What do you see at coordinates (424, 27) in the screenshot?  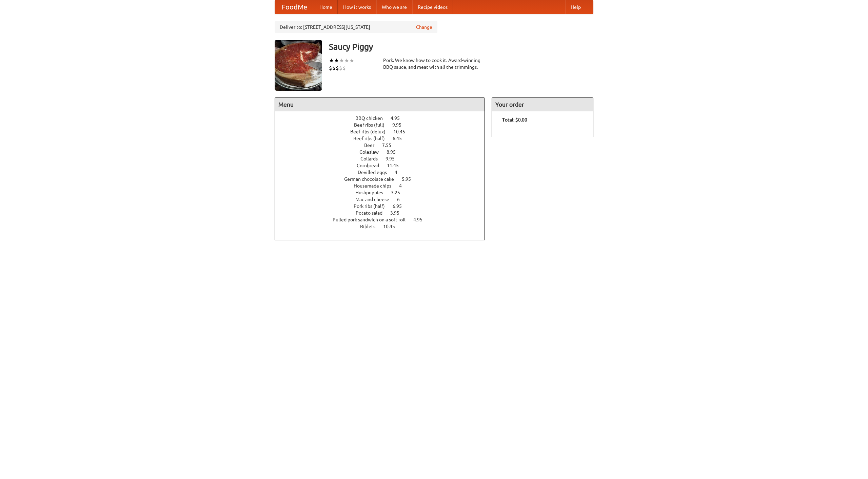 I see `a: Change` at bounding box center [424, 27].